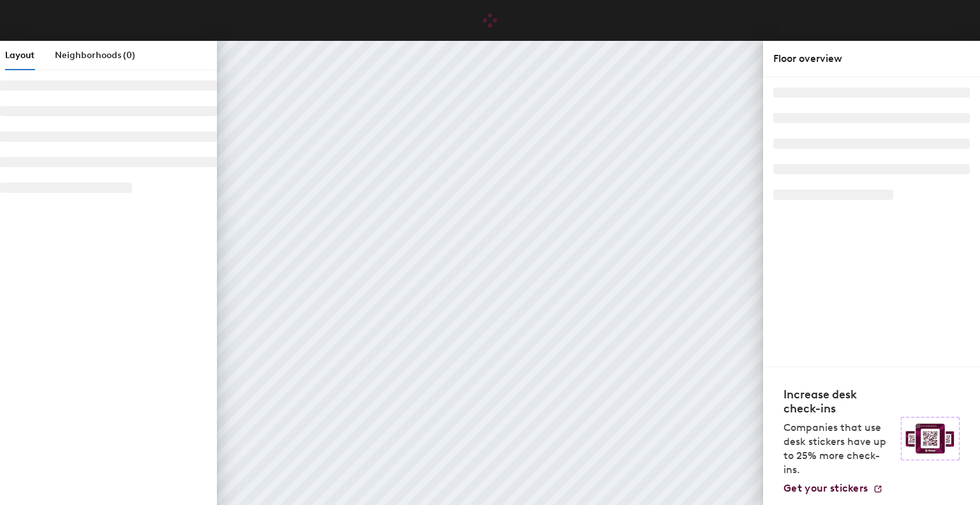 This screenshot has height=505, width=980. What do you see at coordinates (19, 55) in the screenshot?
I see `span: Layout` at bounding box center [19, 55].